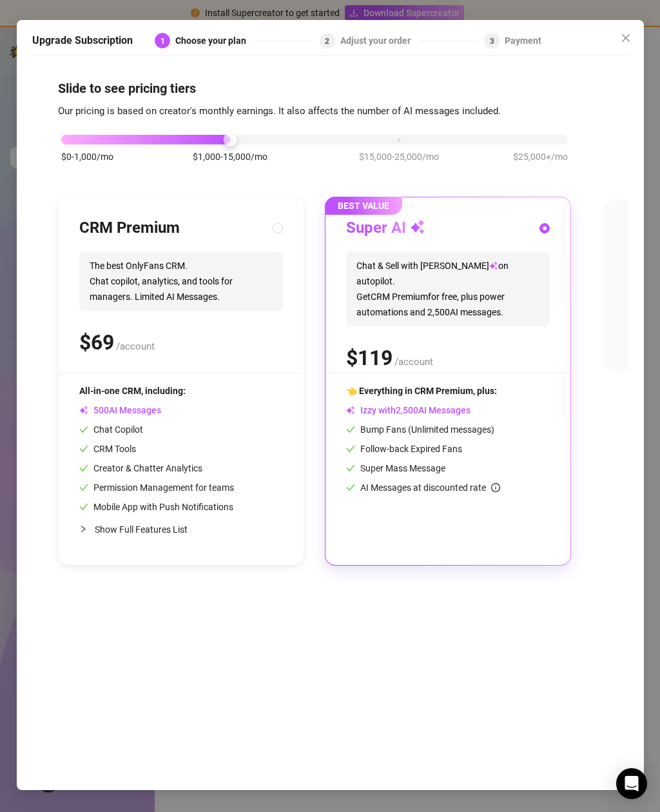 The height and width of the screenshot is (812, 660). What do you see at coordinates (385, 229) in the screenshot?
I see `h3: Super AI` at bounding box center [385, 229].